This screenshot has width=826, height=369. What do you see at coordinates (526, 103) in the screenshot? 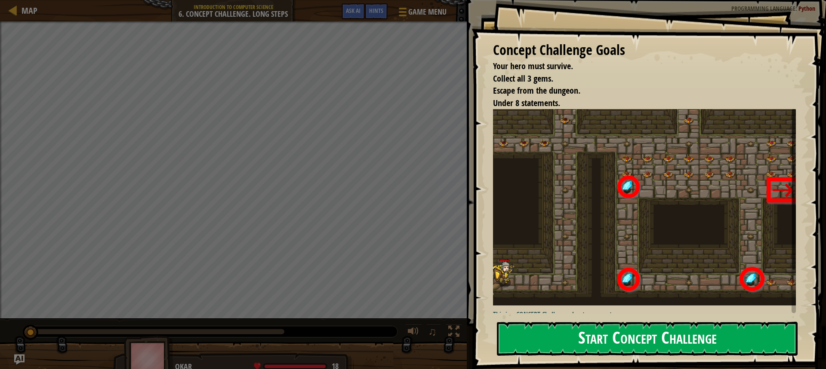
I see `span: Under 8 statements.` at bounding box center [526, 103].